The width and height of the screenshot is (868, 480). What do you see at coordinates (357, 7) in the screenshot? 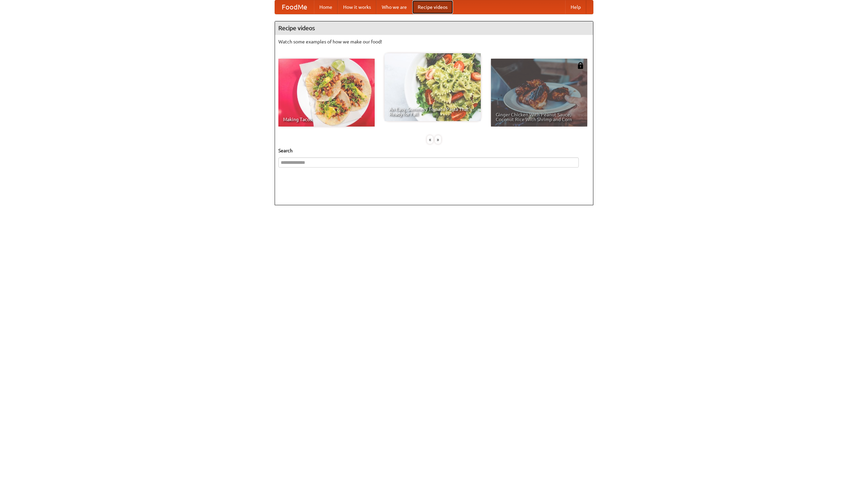
I see `a: How it works` at bounding box center [357, 7].